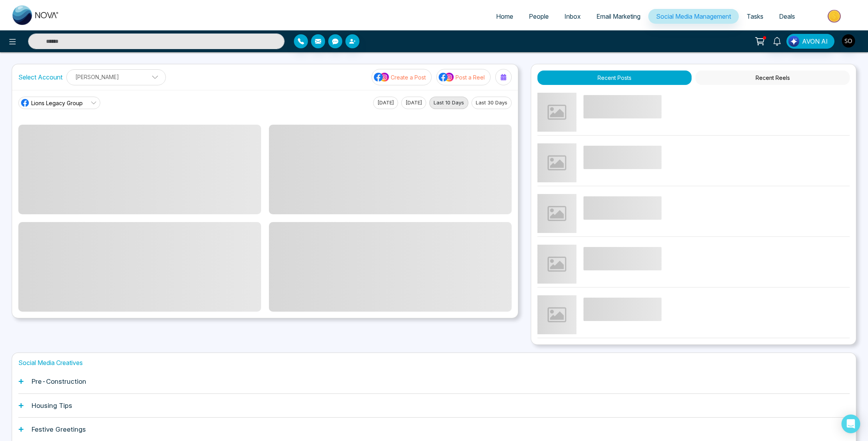 The width and height of the screenshot is (868, 441). What do you see at coordinates (434, 363) in the screenshot?
I see `h1: Social Media Creatives` at bounding box center [434, 363].